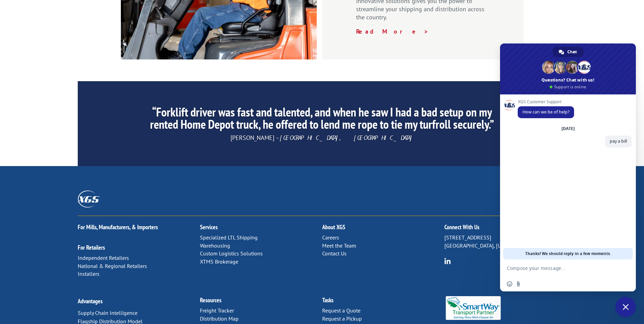 This screenshot has height=324, width=644. Describe the element at coordinates (546, 102) in the screenshot. I see `span: XGS Customer Support` at that location.